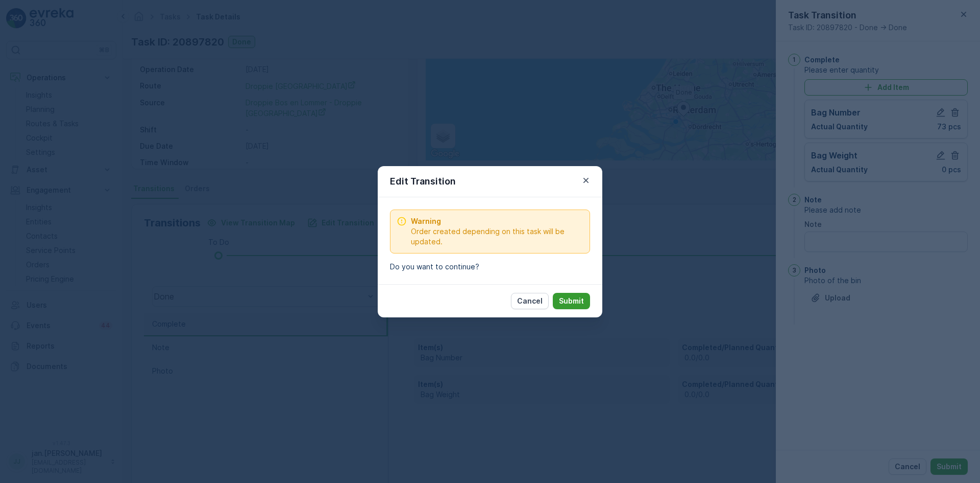 The width and height of the screenshot is (980, 483). What do you see at coordinates (497, 236) in the screenshot?
I see `span: Order created depending on this task will be updated.` at bounding box center [497, 236].